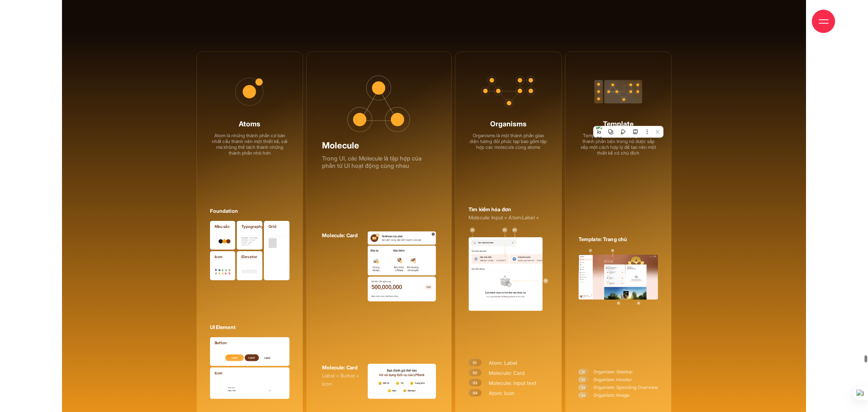 The width and height of the screenshot is (868, 412). What do you see at coordinates (508, 135) in the screenshot?
I see `p: Organisms là một thành phần giao diện tương đối phức tạp bao gồm tập hợp các molecule cùng atoms` at bounding box center [508, 135].